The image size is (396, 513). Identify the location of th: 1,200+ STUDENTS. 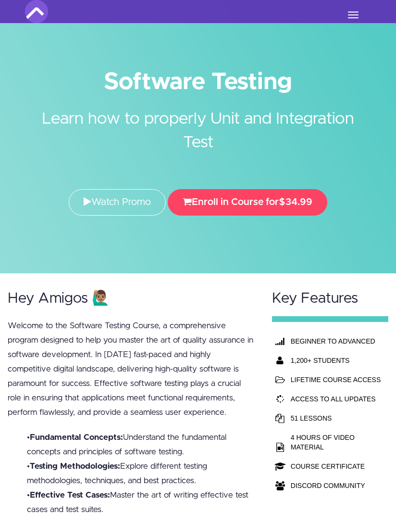
(339, 360).